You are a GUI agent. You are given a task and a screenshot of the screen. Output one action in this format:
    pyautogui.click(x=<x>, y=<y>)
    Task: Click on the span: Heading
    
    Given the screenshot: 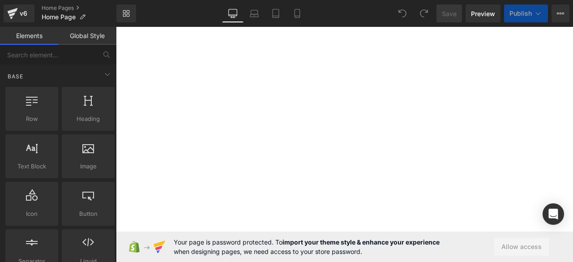 What is the action you would take?
    pyautogui.click(x=88, y=119)
    